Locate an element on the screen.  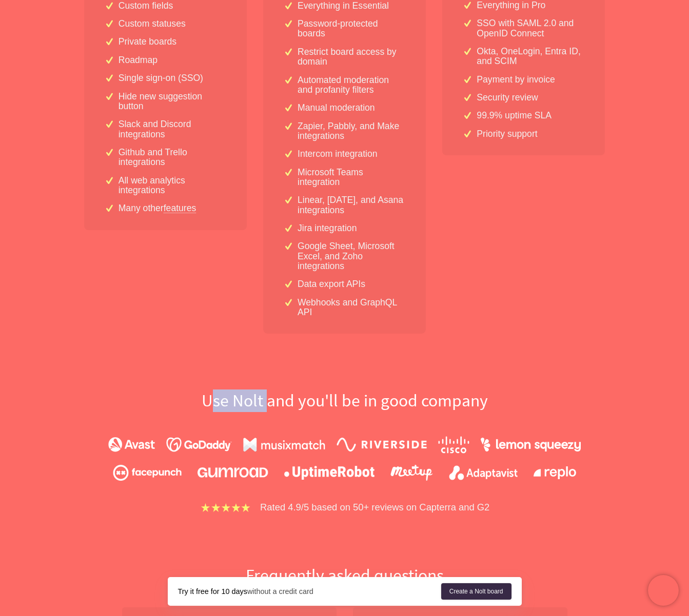
p: Custom statuses is located at coordinates (152, 23).